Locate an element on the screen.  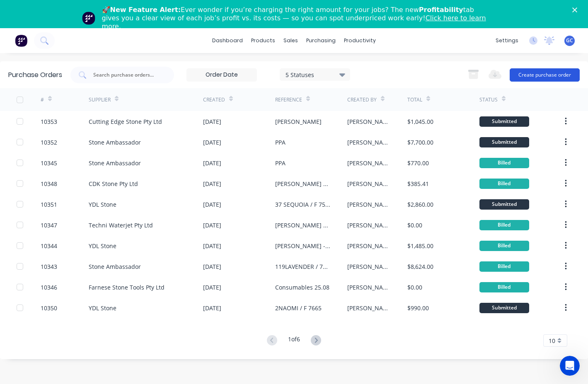
div: 10348 is located at coordinates (49, 183).